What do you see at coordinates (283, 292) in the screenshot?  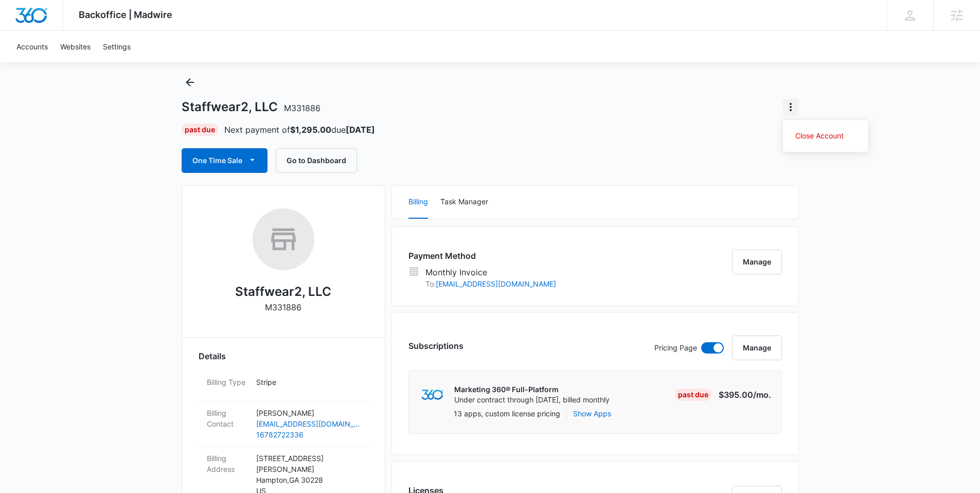 I see `h2: Staffwear2, LLC` at bounding box center [283, 292].